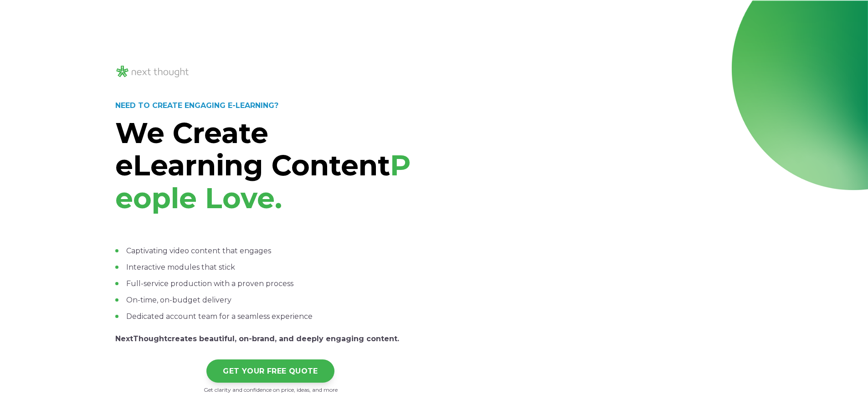 This screenshot has height=415, width=868. Describe the element at coordinates (219, 316) in the screenshot. I see `span: Dedicated account team for a seamless experience` at that location.